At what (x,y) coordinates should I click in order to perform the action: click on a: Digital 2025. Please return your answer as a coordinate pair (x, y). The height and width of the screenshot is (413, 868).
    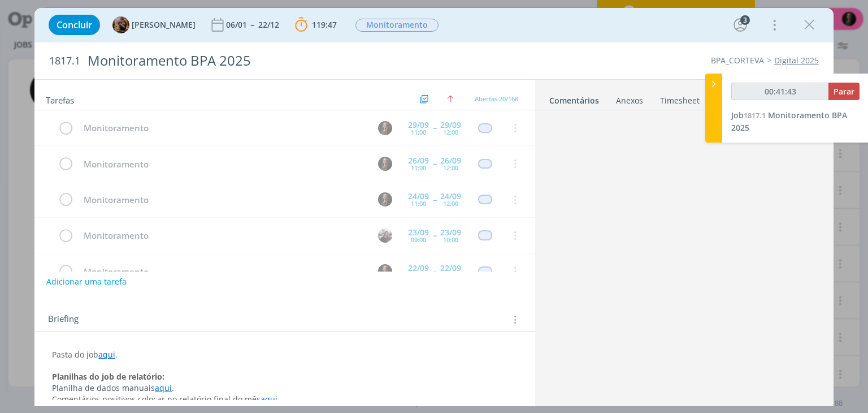
    Looking at the image, I should click on (797, 60).